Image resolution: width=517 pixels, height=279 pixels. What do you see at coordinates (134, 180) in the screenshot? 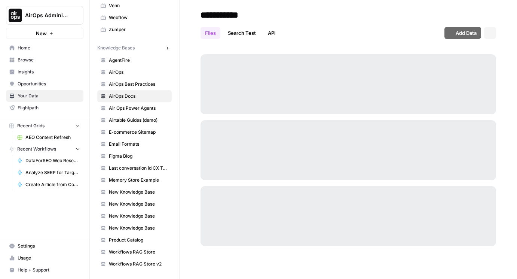
I see `a: Memory Store Example` at bounding box center [134, 180].